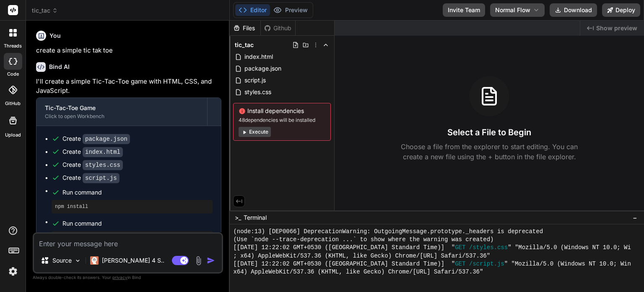 The height and width of the screenshot is (292, 644). Describe the element at coordinates (78, 260) in the screenshot. I see `img: Pick Models` at that location.